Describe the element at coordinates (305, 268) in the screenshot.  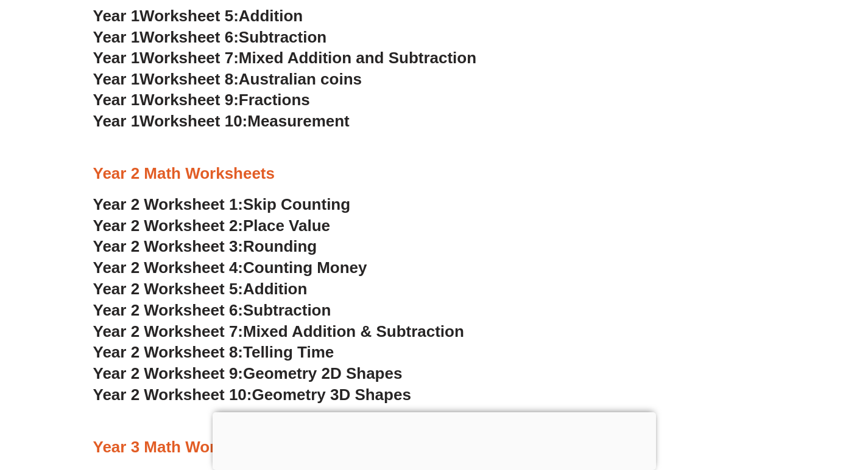
I see `span: Counting Money` at that location.